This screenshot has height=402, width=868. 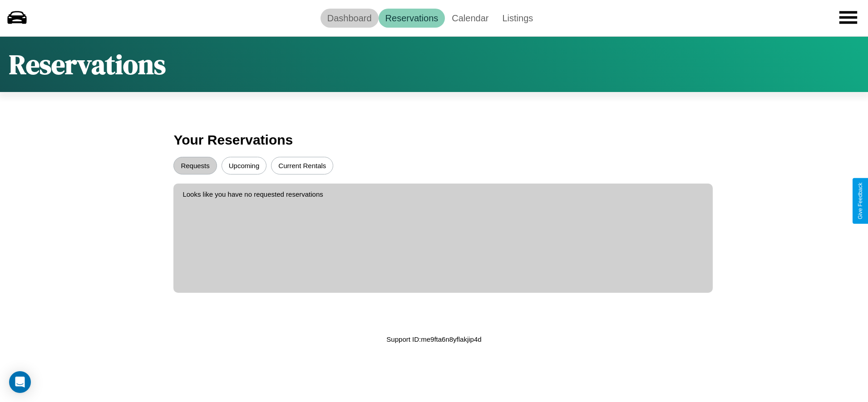 I want to click on p: Support ID: me9fta6n8yflakjip4d, so click(x=434, y=340).